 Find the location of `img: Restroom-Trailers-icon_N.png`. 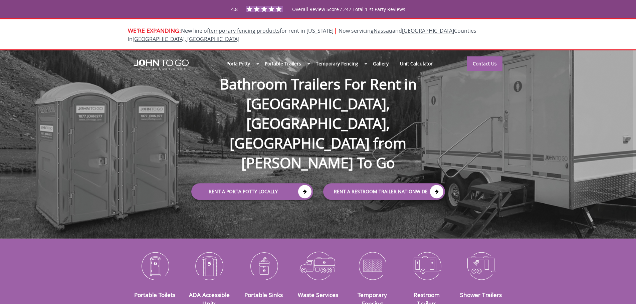

img: Restroom-Trailers-icon_N.png is located at coordinates (426, 266).